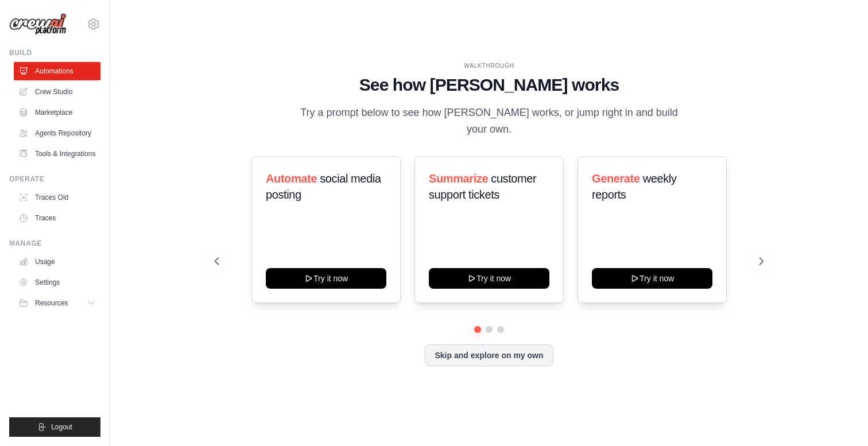  I want to click on div: Widget de chat, so click(839, 419).